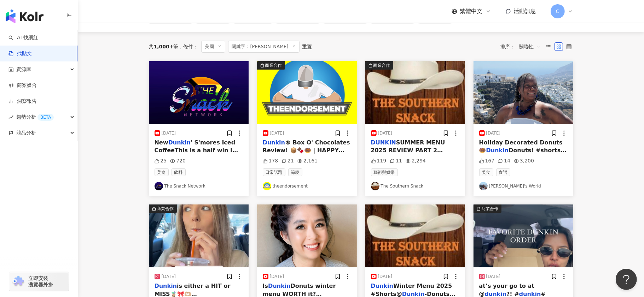 This screenshot has height=297, width=644. I want to click on span: 資源庫, so click(24, 69).